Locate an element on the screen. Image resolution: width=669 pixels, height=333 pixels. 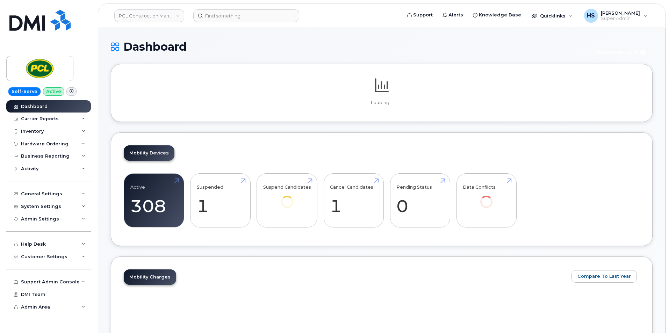
a: Pending Status 0 is located at coordinates (420, 201).